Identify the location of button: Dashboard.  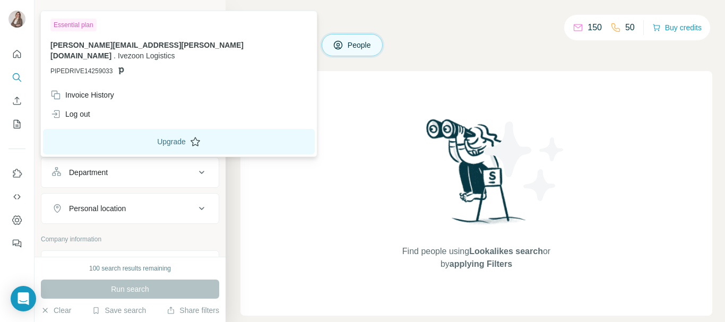
(17, 220).